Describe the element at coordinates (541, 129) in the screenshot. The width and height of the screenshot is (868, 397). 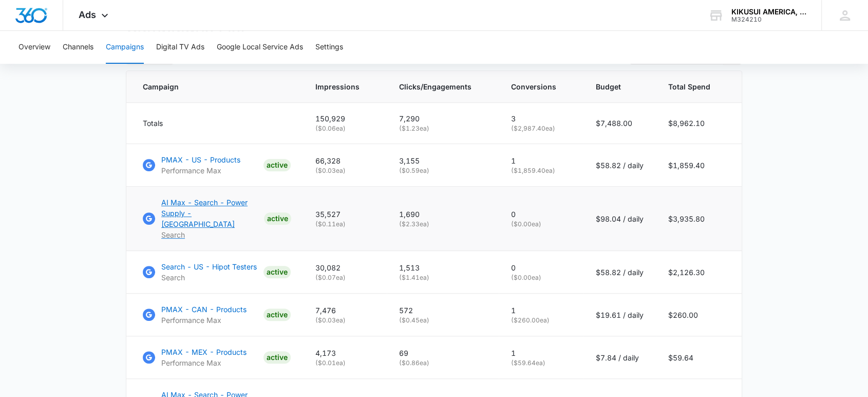
I see `p: ( $2,987.40 ea)` at that location.